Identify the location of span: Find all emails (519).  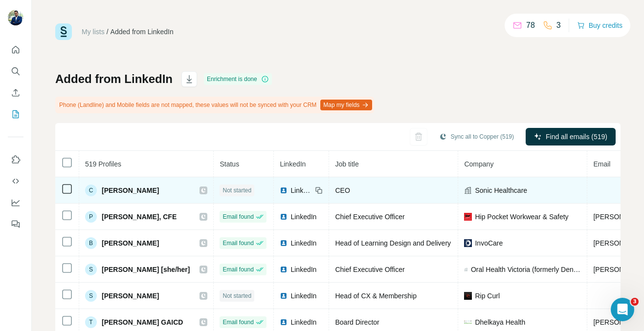
(576, 137).